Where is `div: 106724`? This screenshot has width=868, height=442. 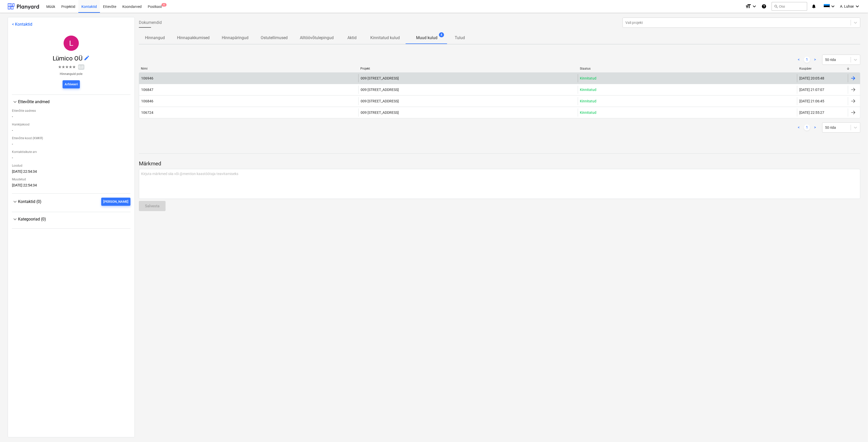
div: 106724 is located at coordinates (147, 112).